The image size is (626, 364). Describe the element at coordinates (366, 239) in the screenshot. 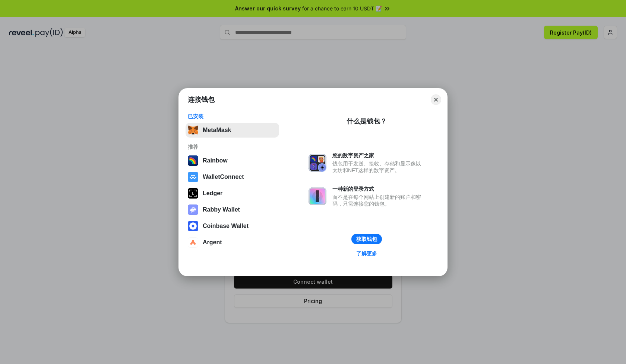

I see `div: 获取钱包` at that location.